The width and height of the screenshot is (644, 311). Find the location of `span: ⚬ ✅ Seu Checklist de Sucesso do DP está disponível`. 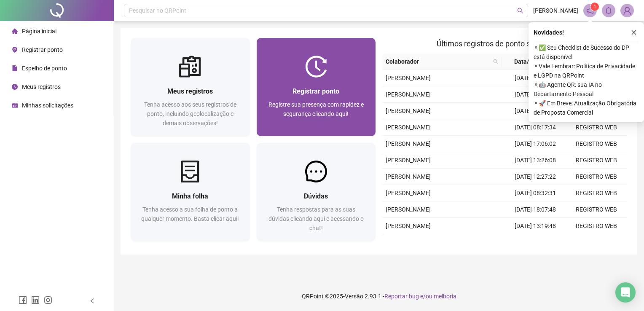

span: ⚬ ✅ Seu Checklist de Sucesso do DP está disponível is located at coordinates (586, 52).